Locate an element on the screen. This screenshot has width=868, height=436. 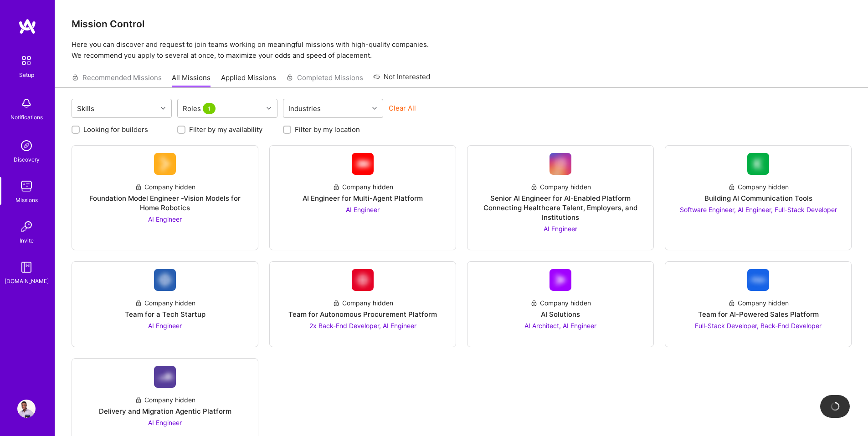
span: 1 is located at coordinates (209, 108).